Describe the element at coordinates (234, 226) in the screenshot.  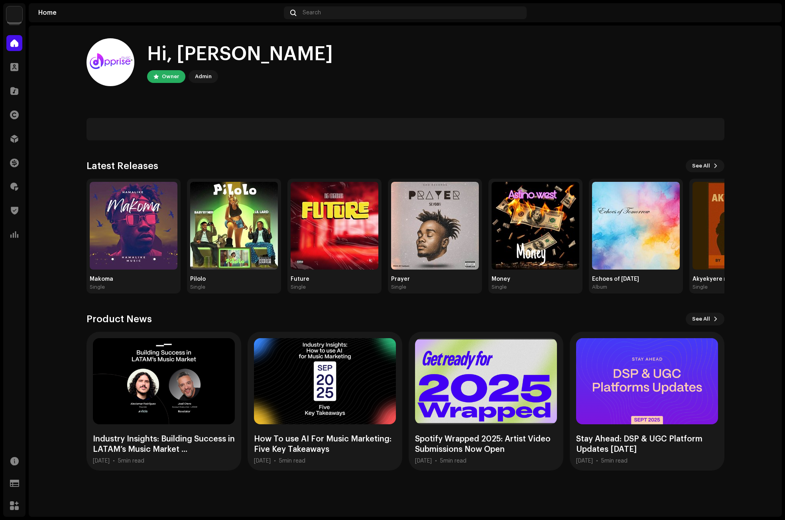
I see `img: d0fb4c4f-9944-4f4a-970a-cef37c43888e` at that location.